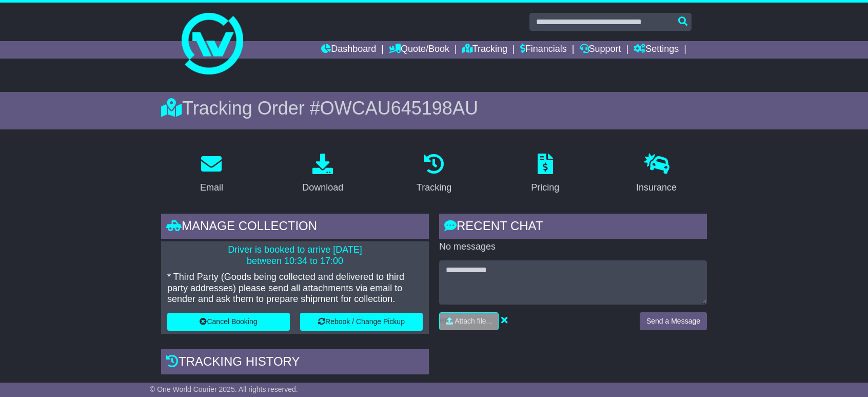 Image resolution: width=868 pixels, height=397 pixels. Describe the element at coordinates (295, 288) in the screenshot. I see `p: * Third Party (Goods being collected and delivered to third party addresses) please send all atta...` at that location.